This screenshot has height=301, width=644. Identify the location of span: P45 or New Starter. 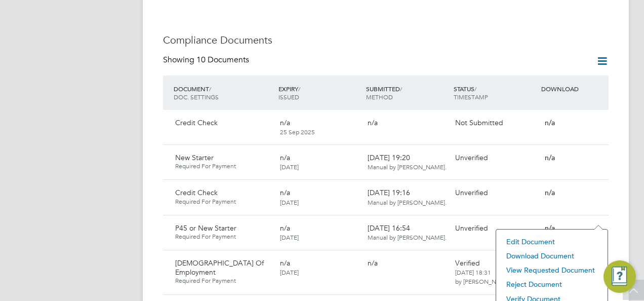
(206, 228).